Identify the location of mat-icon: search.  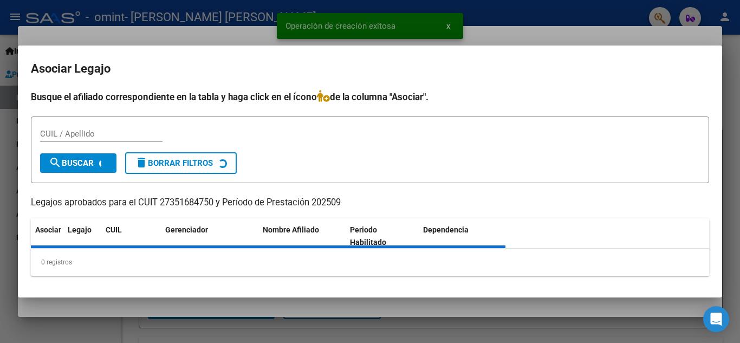
(55, 163).